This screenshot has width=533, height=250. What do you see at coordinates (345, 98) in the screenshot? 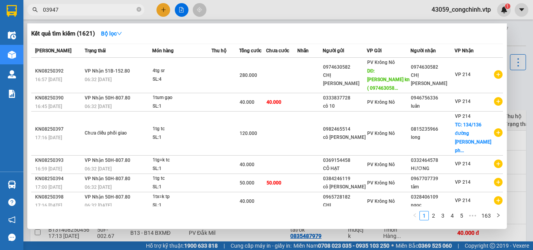
I see `div: 0333837728` at bounding box center [345, 98].